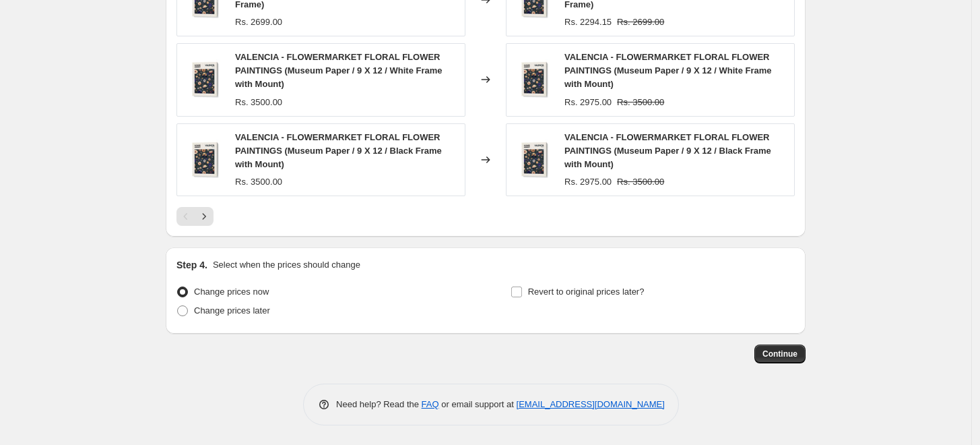 Image resolution: width=980 pixels, height=445 pixels. What do you see at coordinates (232, 310) in the screenshot?
I see `span: Change prices later` at bounding box center [232, 310].